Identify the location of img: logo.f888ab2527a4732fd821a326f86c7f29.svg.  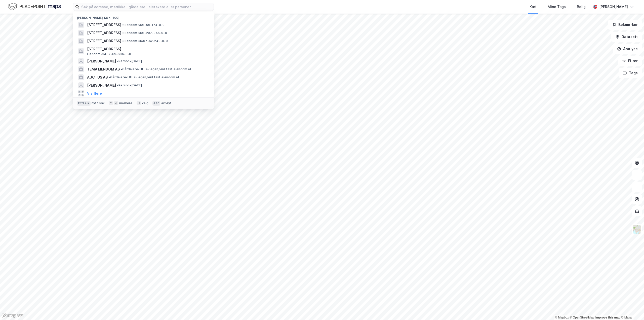
(35, 6).